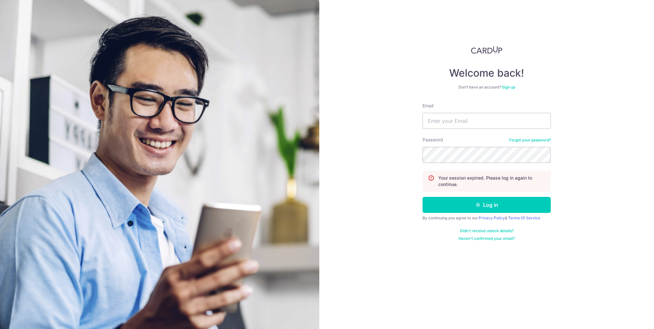 The height and width of the screenshot is (329, 654). Describe the element at coordinates (492, 181) in the screenshot. I see `p: Your session expired. Please log in again to continue.` at that location.